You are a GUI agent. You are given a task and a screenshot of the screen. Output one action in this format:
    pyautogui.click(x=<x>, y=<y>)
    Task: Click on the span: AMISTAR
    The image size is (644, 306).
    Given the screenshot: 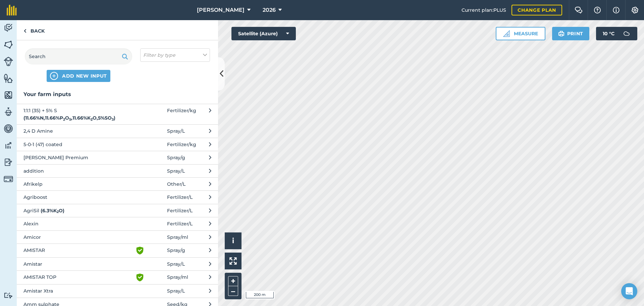 What is the action you would take?
    pyautogui.click(x=78, y=251)
    